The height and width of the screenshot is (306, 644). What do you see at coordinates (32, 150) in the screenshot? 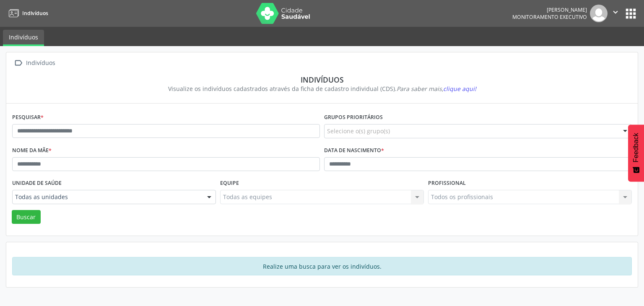
I see `label: Nome da mãe` at bounding box center [32, 150].